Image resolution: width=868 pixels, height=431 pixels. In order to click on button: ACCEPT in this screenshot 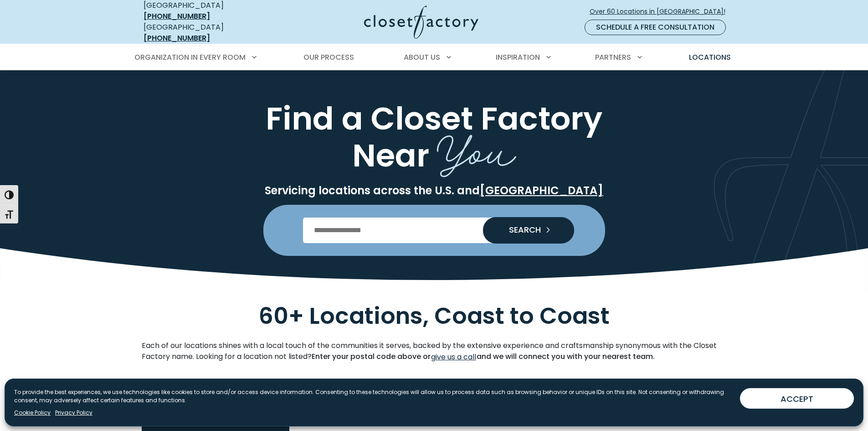, I will do `click(797, 398)`.